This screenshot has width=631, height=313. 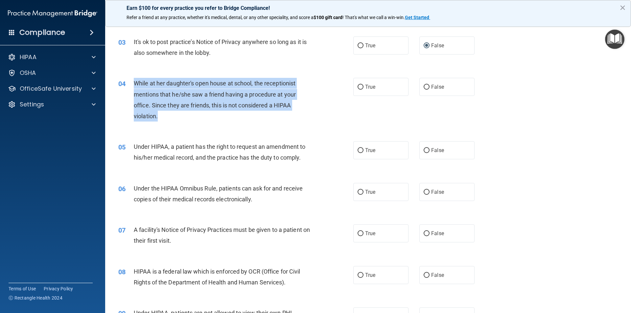 I want to click on span: 05, so click(x=122, y=147).